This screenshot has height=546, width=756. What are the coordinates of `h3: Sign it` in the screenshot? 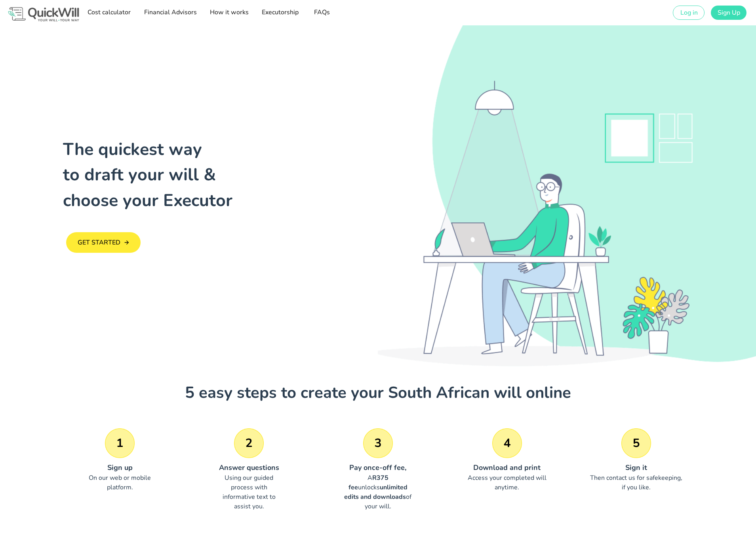 It's located at (636, 468).